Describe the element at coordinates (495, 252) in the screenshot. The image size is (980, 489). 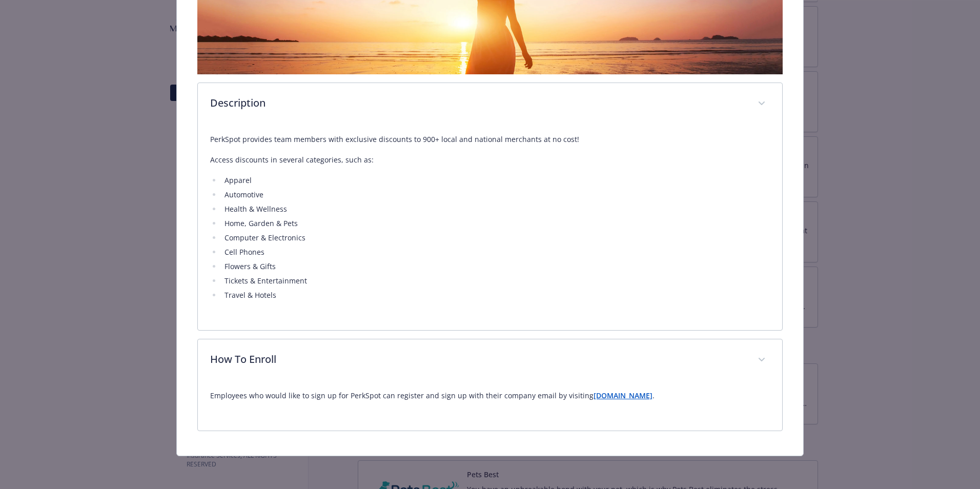
I see `li: Cell Phones` at that location.